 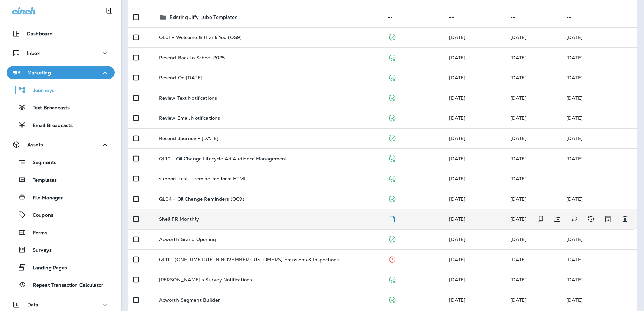 I want to click on button: Templates, so click(x=60, y=180).